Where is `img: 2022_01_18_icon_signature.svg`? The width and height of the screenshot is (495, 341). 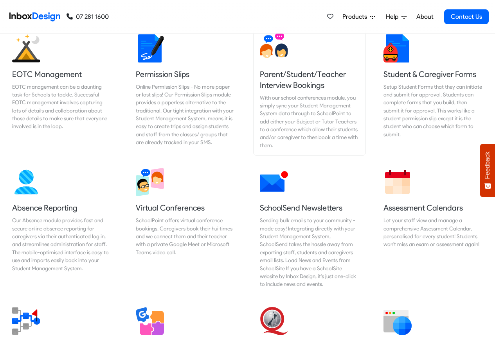 img: 2022_01_18_icon_signature.svg is located at coordinates (150, 49).